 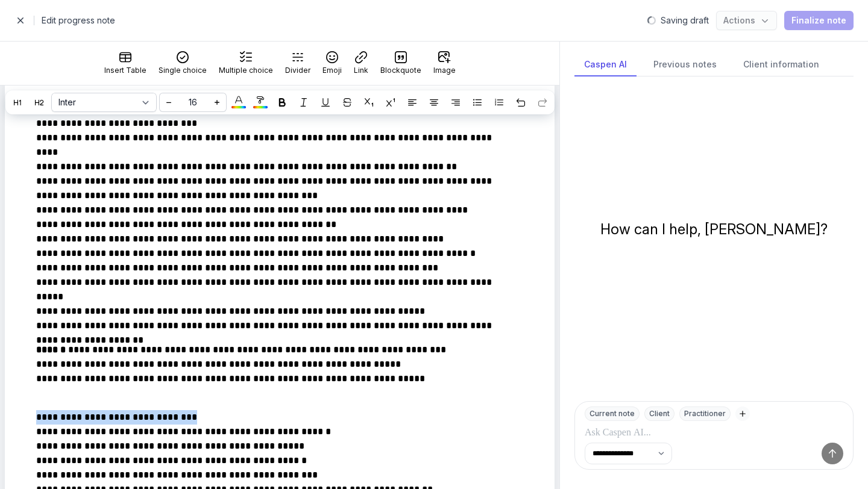 What do you see at coordinates (781, 65) in the screenshot?
I see `div: Client information` at bounding box center [781, 65].